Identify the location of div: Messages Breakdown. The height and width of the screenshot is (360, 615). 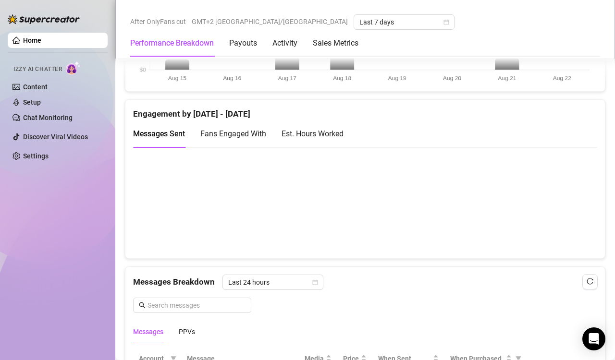
(365, 282).